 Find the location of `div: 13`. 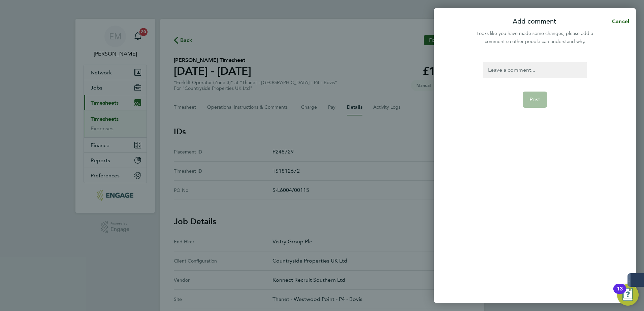

div: 13 is located at coordinates (620, 293).